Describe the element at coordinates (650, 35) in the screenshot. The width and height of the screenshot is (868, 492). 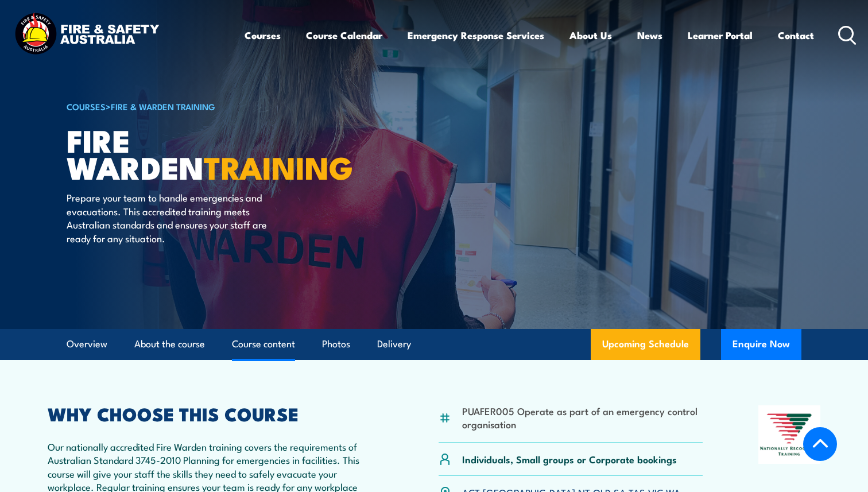
I see `a: News` at that location.